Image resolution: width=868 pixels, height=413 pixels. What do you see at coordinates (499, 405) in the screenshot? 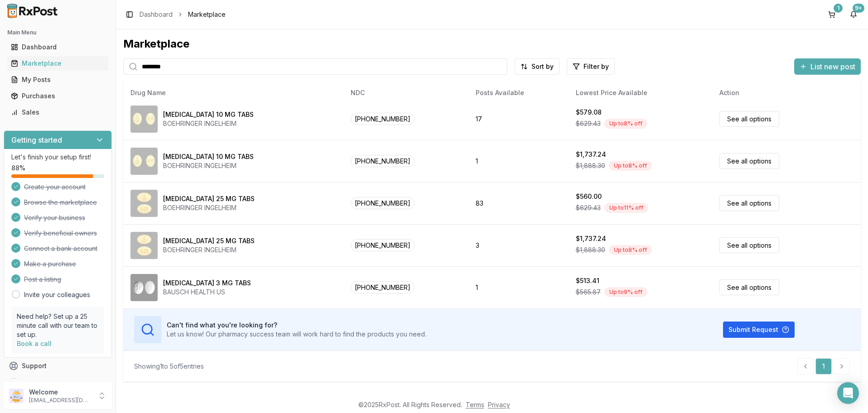
I see `a: Privacy` at bounding box center [499, 405].